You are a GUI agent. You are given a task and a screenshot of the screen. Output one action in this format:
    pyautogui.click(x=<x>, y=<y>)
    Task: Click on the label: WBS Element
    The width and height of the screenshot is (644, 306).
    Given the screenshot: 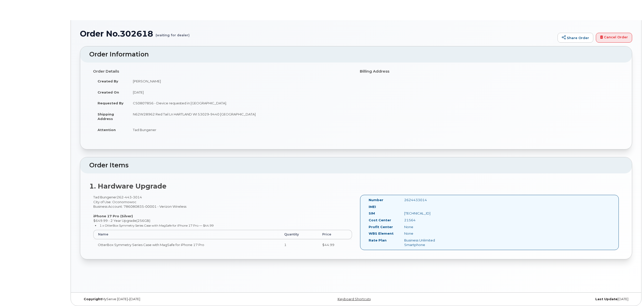 What is the action you would take?
    pyautogui.click(x=381, y=233)
    